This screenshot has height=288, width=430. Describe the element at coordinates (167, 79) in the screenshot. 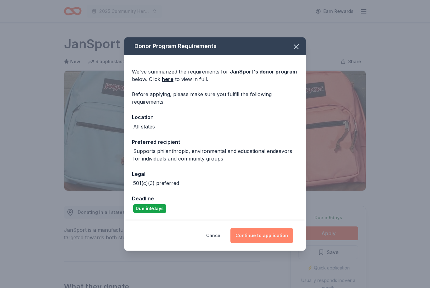

I see `a: here` at that location.